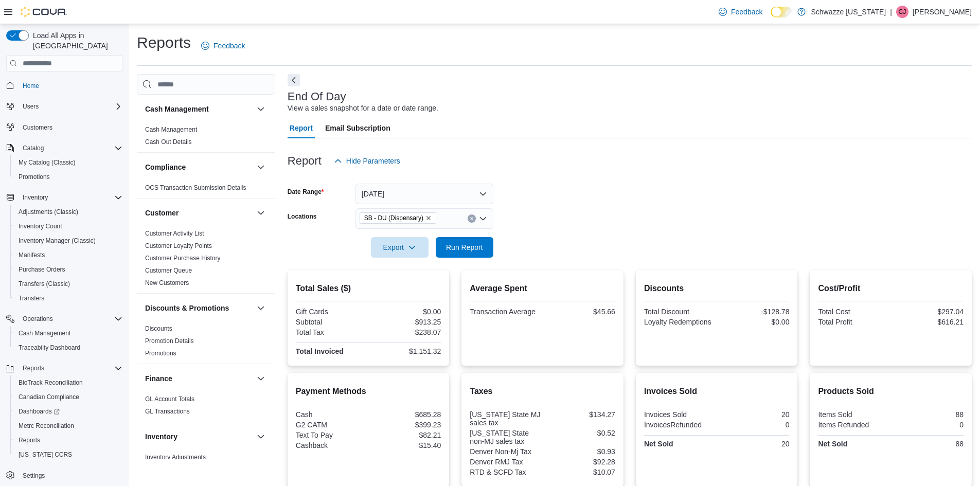 This screenshot has height=486, width=980. Describe the element at coordinates (69, 347) in the screenshot. I see `span: Traceabilty Dashboard` at that location.